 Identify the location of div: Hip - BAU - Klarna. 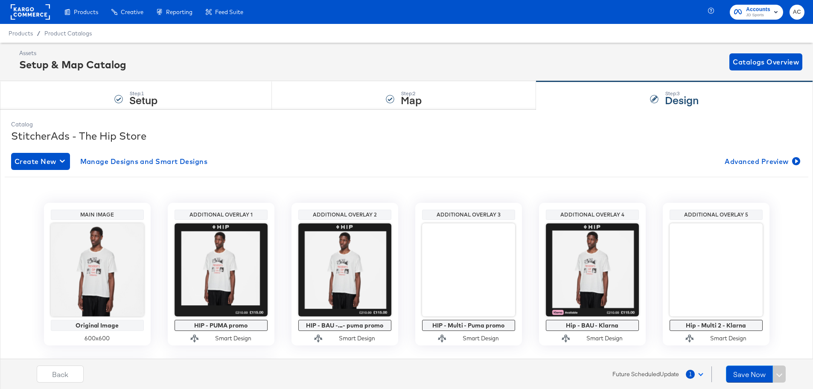
(592, 325).